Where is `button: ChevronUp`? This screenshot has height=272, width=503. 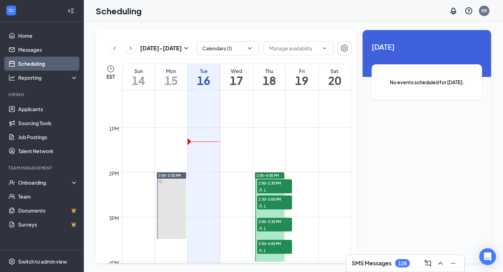 button: ChevronUp is located at coordinates (440, 263).